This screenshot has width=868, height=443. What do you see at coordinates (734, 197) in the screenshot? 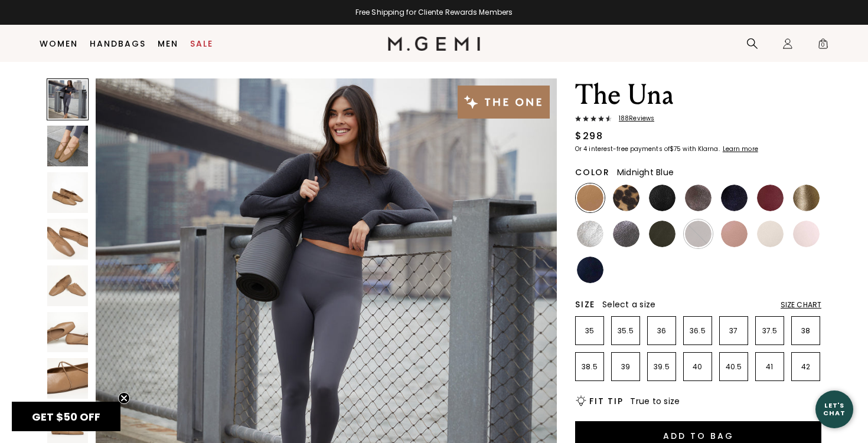
I see `img: Midnight Blue` at bounding box center [734, 197].